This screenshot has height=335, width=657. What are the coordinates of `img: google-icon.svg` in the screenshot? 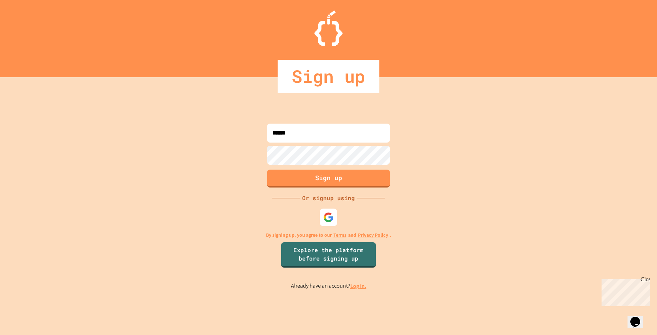 It's located at (329, 217).